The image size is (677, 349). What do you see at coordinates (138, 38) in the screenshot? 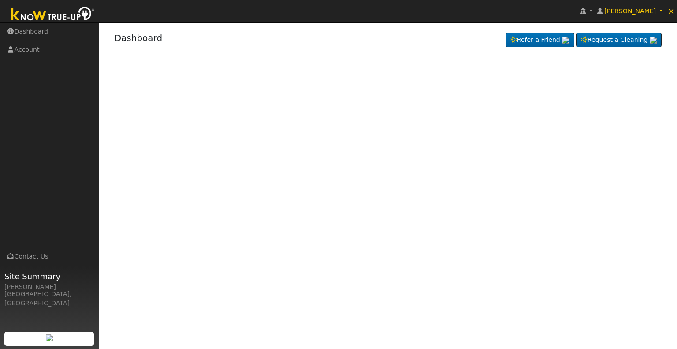
I see `a: Dashboard` at bounding box center [138, 38].